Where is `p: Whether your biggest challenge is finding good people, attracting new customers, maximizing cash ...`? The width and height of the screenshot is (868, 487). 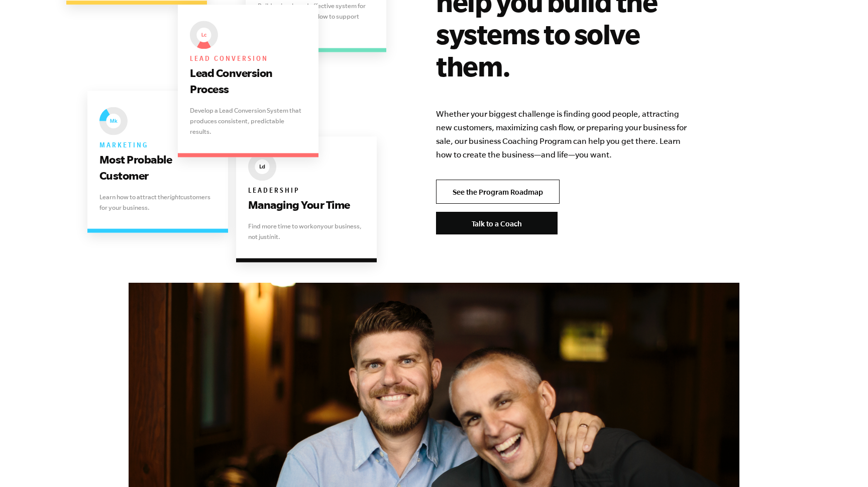
p: Whether your biggest challenge is finding good people, attracting new customers, maximizing cash ... is located at coordinates (563, 134).